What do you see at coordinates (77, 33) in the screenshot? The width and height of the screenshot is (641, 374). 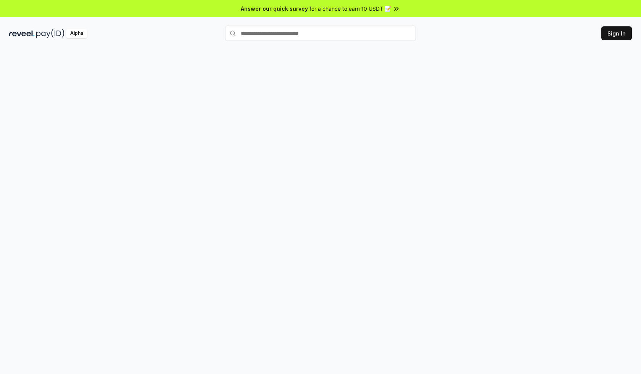 I see `div: Alpha` at bounding box center [77, 33].